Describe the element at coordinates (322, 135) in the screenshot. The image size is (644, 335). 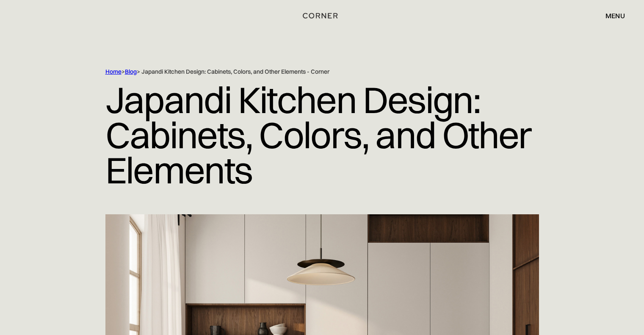
I see `h1: Japandi Kitchen Design: Cabinets, Colors, and Other Elements` at that location.